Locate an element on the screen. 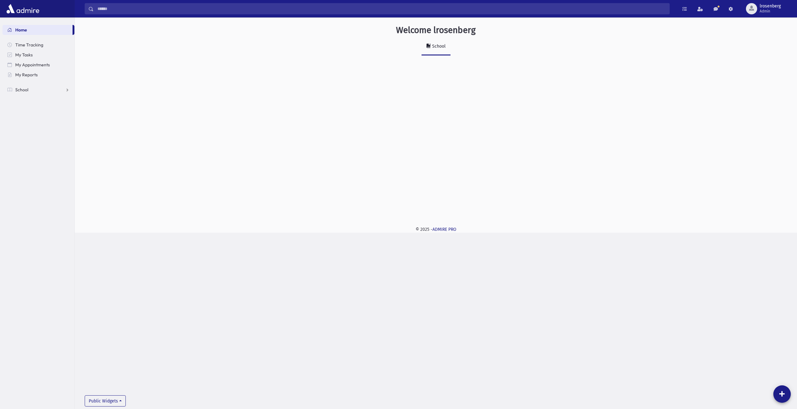 This screenshot has width=797, height=409. a: My Appointments is located at coordinates (38, 65).